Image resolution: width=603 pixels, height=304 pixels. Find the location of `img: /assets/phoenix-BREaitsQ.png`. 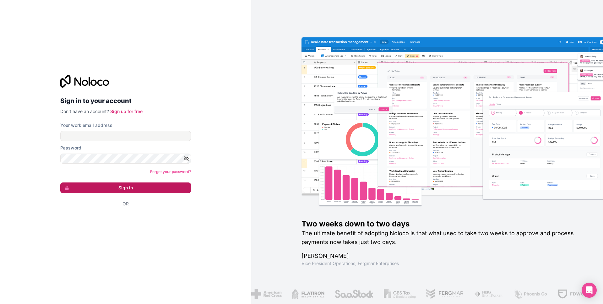

img: /assets/phoenix-BREaitsQ.png is located at coordinates (530, 294).